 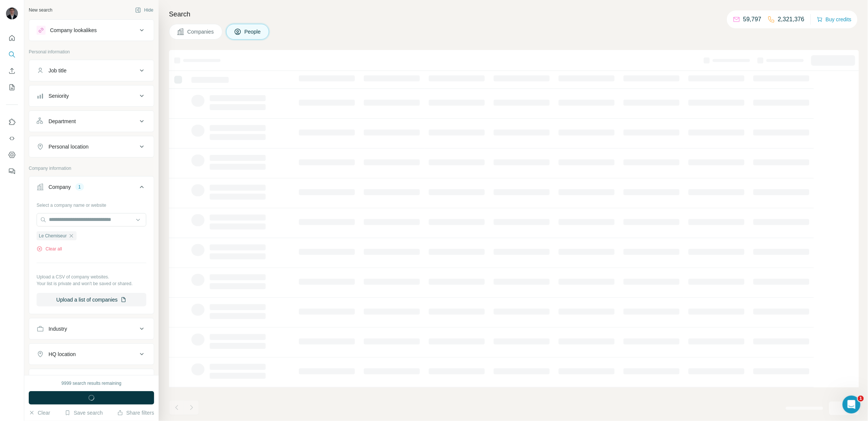 What do you see at coordinates (53, 236) in the screenshot?
I see `span: Le Chemiseur` at bounding box center [53, 236].